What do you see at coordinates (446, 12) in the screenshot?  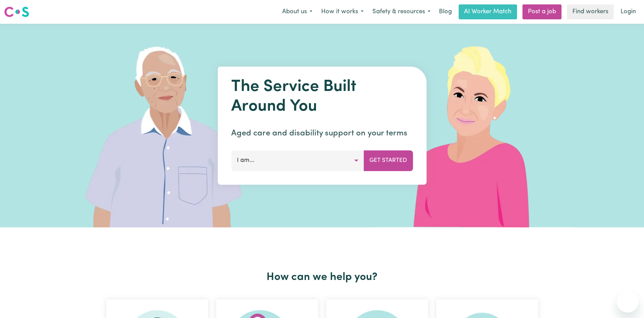 I see `a: Blog` at bounding box center [446, 12].